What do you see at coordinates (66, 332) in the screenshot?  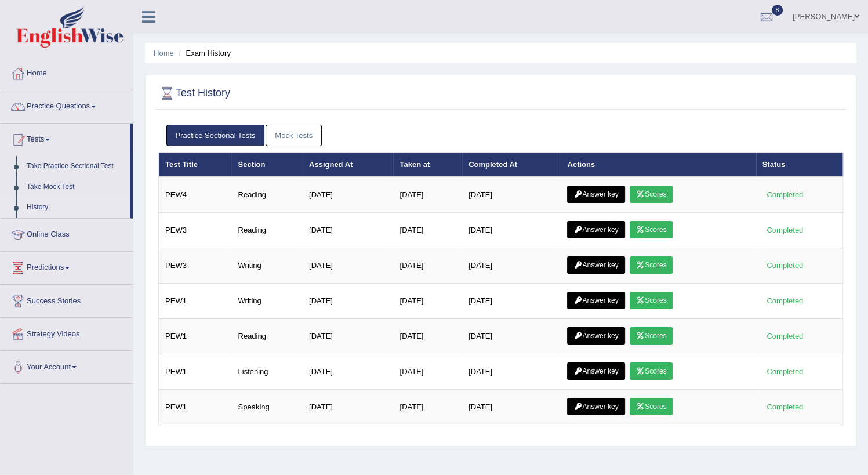 I see `a: Strategy Videos` at bounding box center [66, 332].